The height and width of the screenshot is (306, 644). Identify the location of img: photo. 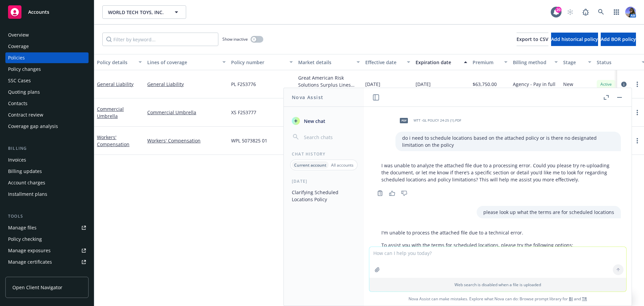
(631, 12).